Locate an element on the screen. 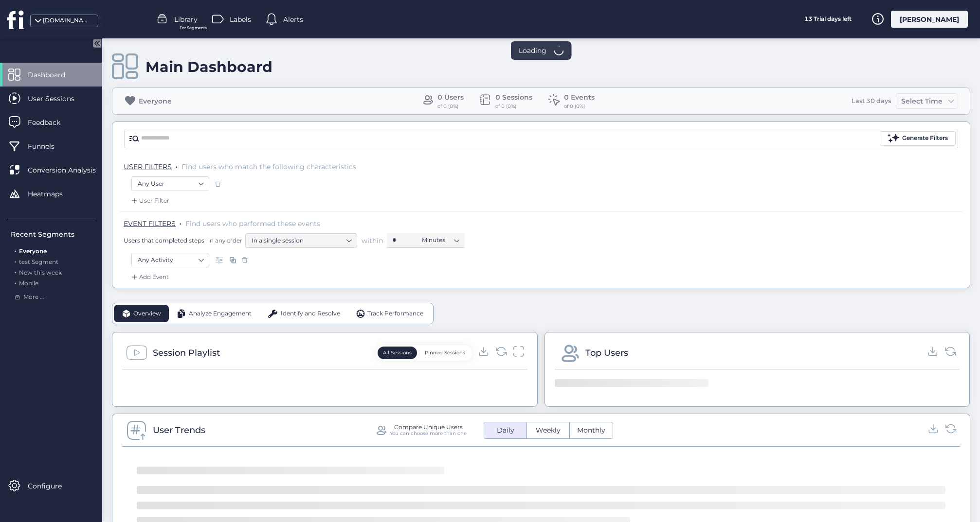 The image size is (980, 522). div: Generate Filters is located at coordinates (925, 138).